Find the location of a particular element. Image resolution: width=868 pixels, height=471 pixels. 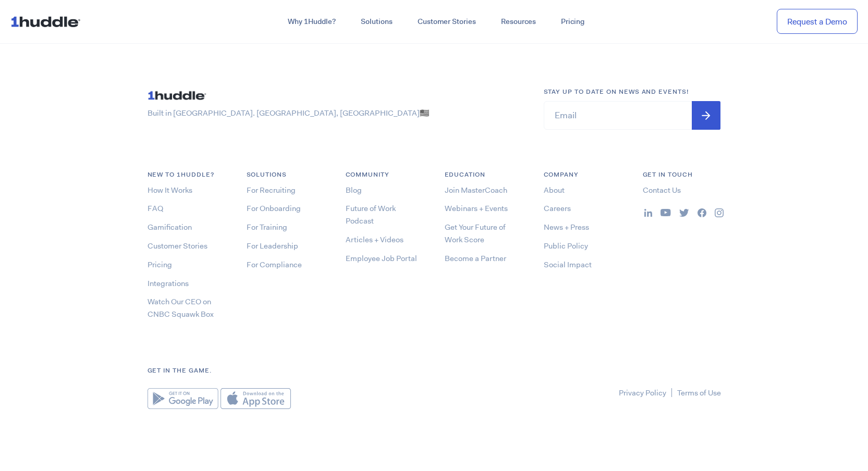

a: Contact Us is located at coordinates (662, 190).